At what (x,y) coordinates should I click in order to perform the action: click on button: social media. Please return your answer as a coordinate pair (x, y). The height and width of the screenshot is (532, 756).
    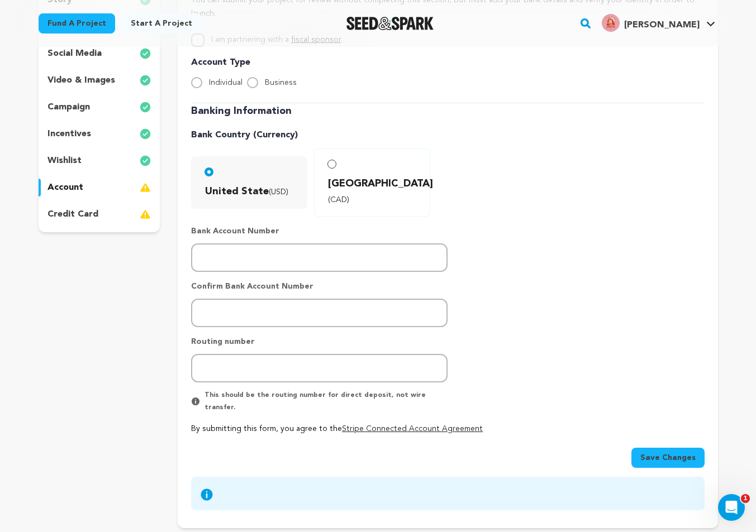
    Looking at the image, I should click on (100, 54).